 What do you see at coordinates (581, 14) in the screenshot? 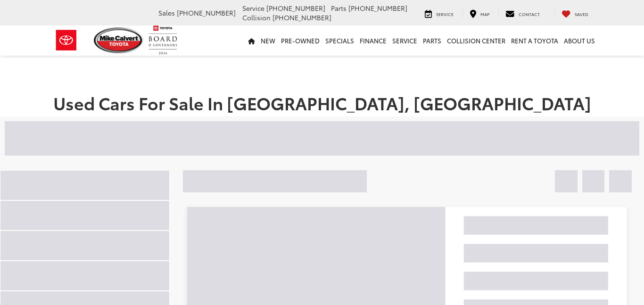
I see `span: Saved` at bounding box center [581, 14].